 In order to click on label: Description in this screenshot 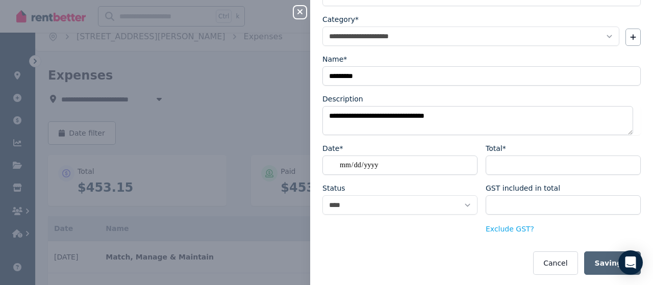, I will do `click(343, 99)`.